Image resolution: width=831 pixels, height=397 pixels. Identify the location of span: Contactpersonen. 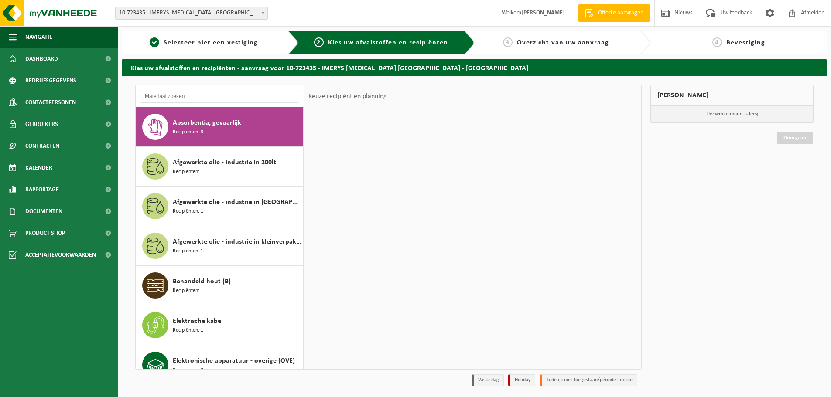
(51, 102).